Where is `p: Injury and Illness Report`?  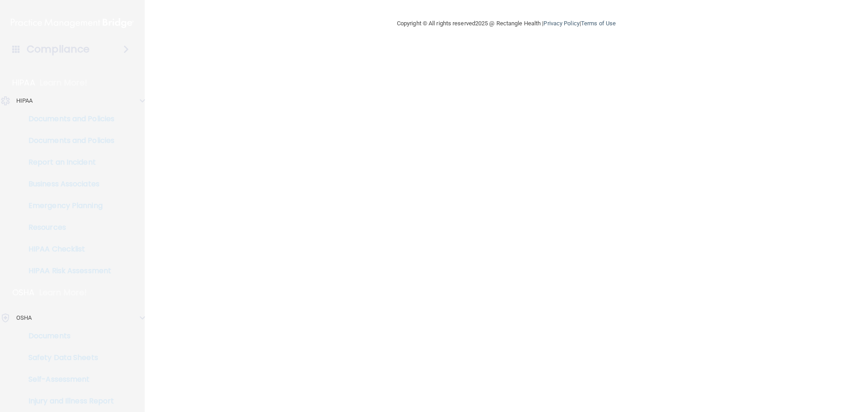
p: Injury and Illness Report is located at coordinates (67, 401).